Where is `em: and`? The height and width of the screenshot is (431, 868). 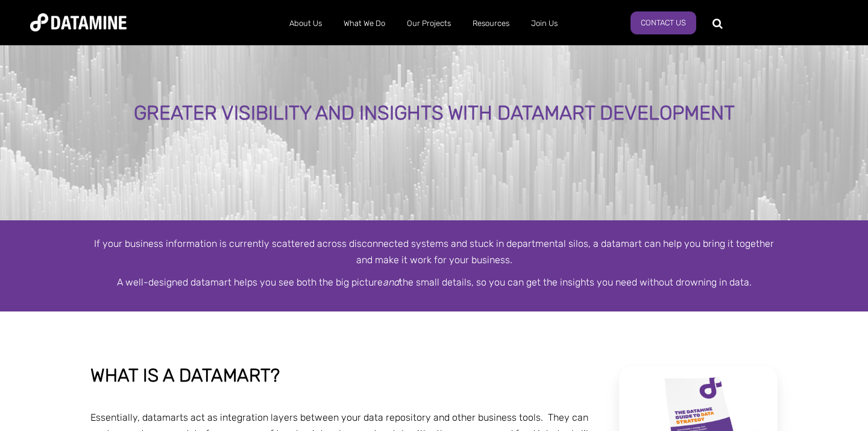 em: and is located at coordinates (390, 282).